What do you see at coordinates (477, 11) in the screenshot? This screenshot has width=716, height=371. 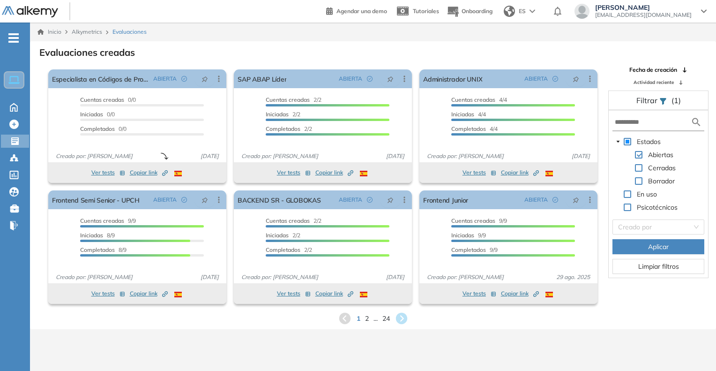 I see `span: Onboarding` at bounding box center [477, 11].